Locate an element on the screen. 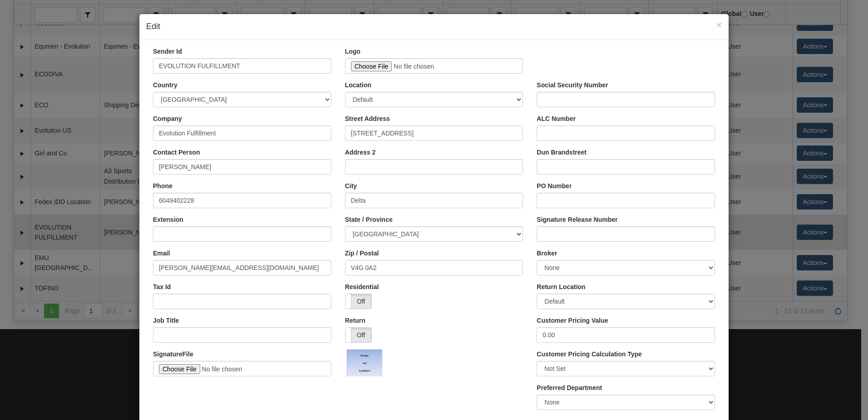 The height and width of the screenshot is (420, 868). label: City is located at coordinates (351, 186).